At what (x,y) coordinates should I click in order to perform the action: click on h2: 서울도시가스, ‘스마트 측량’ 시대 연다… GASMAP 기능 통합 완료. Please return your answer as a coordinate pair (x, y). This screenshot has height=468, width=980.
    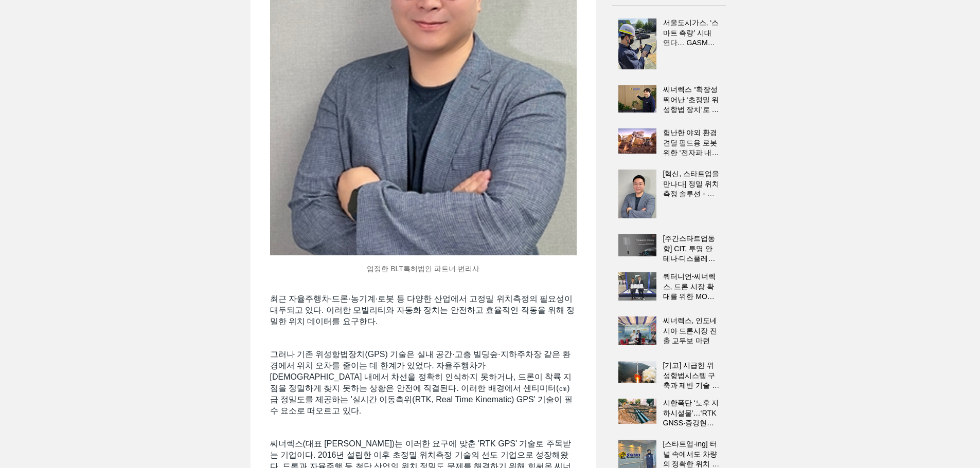
    Looking at the image, I should click on (691, 33).